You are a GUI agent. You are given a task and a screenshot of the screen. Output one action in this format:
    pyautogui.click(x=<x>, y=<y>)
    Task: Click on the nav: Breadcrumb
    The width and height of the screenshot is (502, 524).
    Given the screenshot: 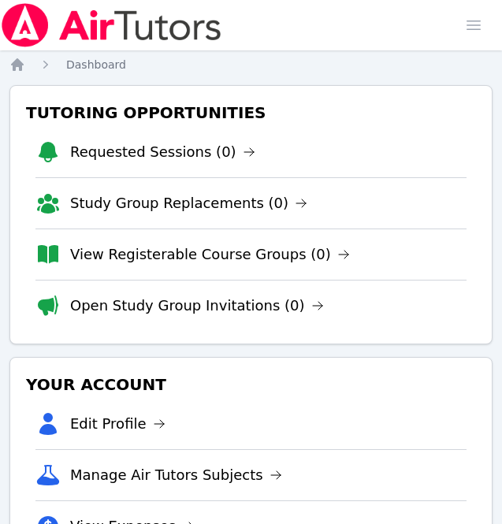 What is the action you would take?
    pyautogui.click(x=251, y=65)
    